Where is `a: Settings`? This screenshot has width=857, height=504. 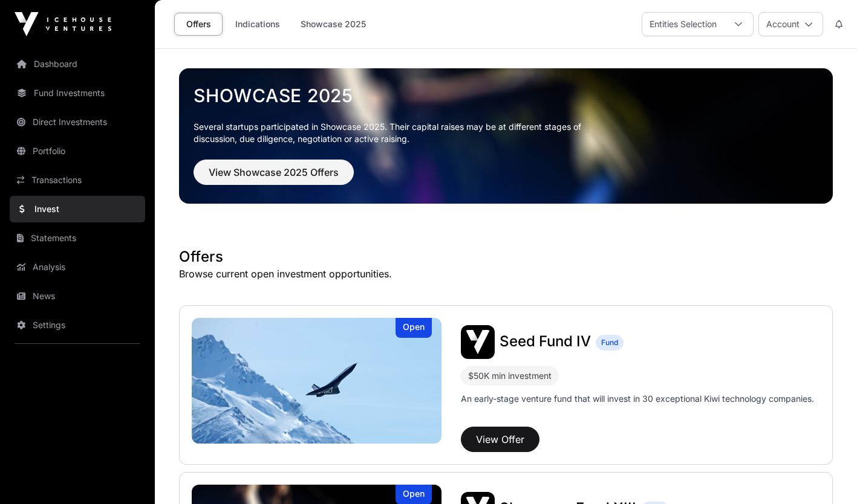 a: Settings is located at coordinates (77, 325).